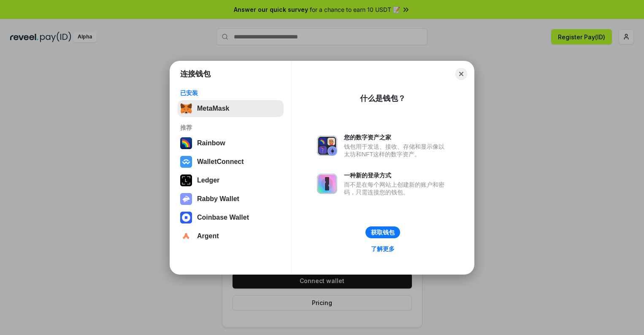 Image resolution: width=644 pixels, height=335 pixels. What do you see at coordinates (231, 128) in the screenshot?
I see `div: 推荐` at bounding box center [231, 128].